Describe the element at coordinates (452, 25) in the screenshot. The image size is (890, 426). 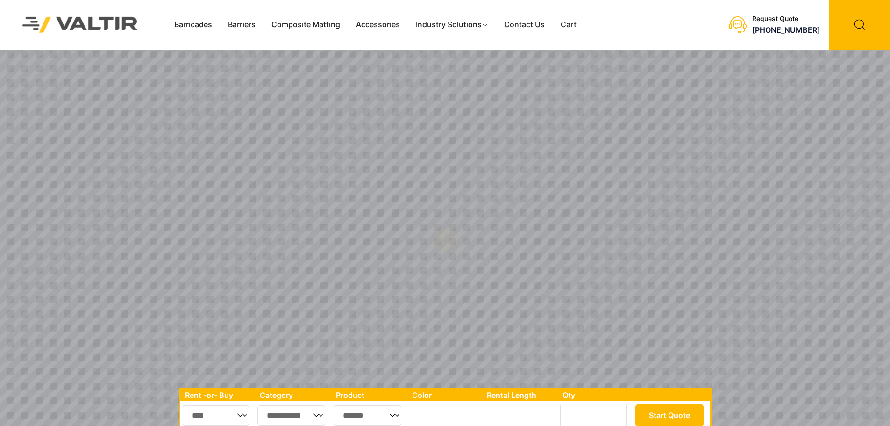
I see `a: Industry Solutions` at that location.